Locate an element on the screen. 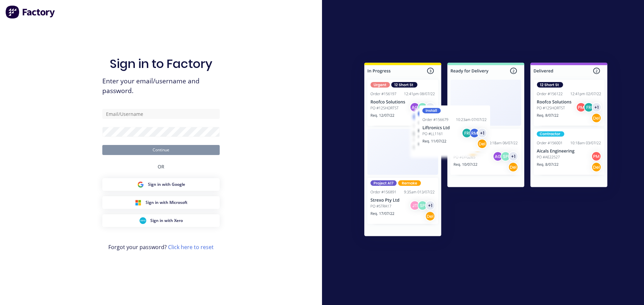  input: Email/Username is located at coordinates (161, 114).